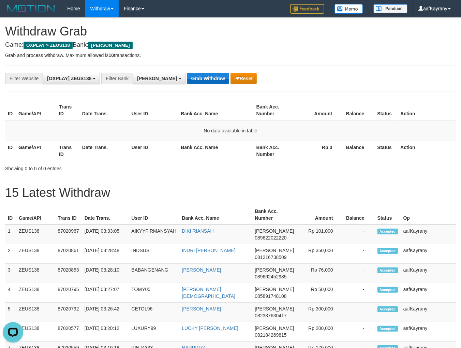 Image resolution: width=461 pixels, height=348 pixels. What do you see at coordinates (230, 193) in the screenshot?
I see `h1: 15 Latest Withdraw` at bounding box center [230, 193].